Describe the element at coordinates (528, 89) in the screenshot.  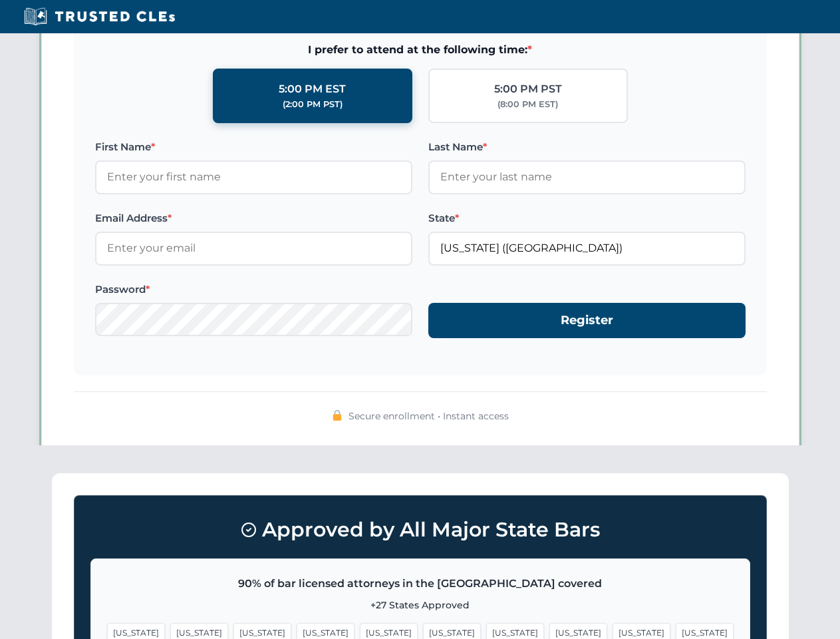
I see `div: 5:00 PM PST` at that location.